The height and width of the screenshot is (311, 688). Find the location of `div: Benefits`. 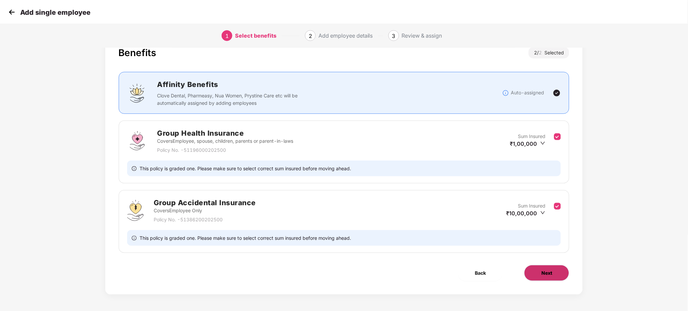

div: Benefits is located at coordinates (137, 53).